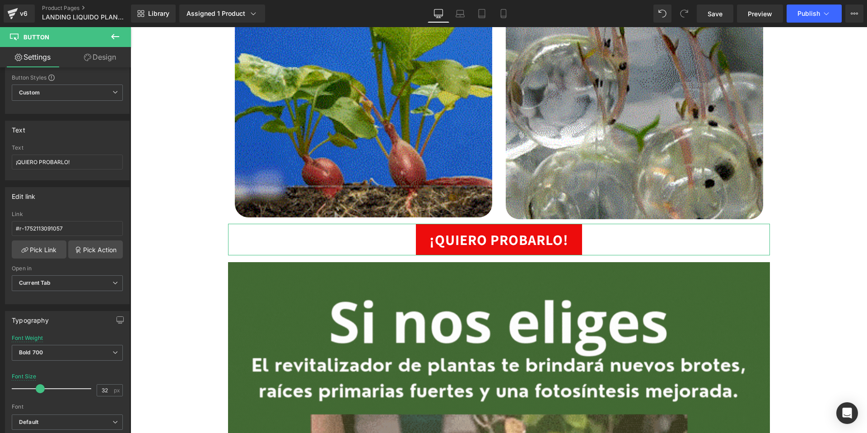 This screenshot has height=433, width=867. I want to click on div: Typography, so click(30, 317).